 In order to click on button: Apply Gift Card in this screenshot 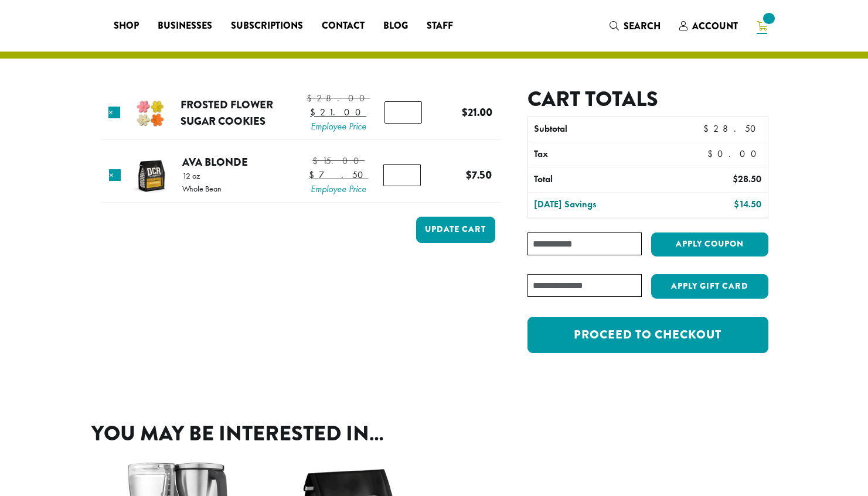, I will do `click(710, 287)`.